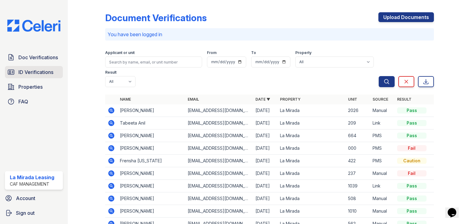  What do you see at coordinates (38, 57) in the screenshot?
I see `span: Doc Verifications` at bounding box center [38, 57].